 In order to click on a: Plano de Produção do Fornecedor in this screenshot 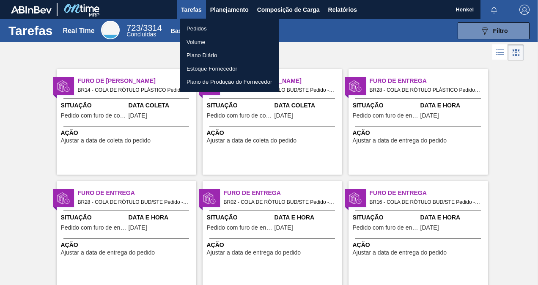, I will do `click(229, 82)`.